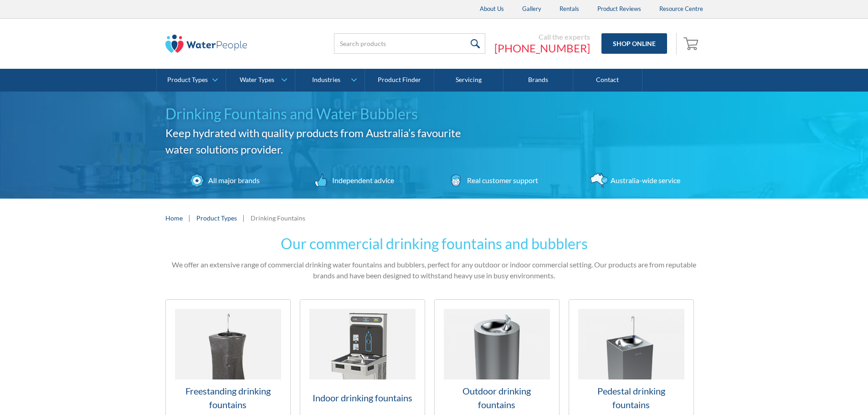  Describe the element at coordinates (469, 80) in the screenshot. I see `a: Servicing` at that location.